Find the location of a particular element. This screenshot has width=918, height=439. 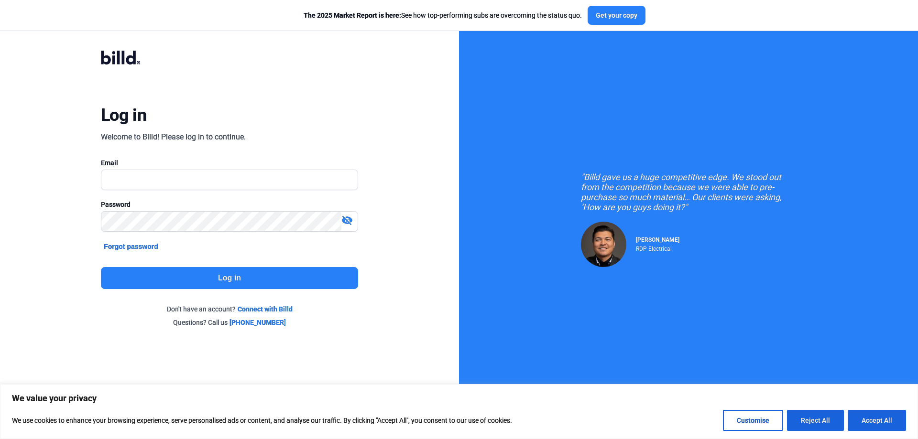

div: RDP Electrical is located at coordinates (657, 248).